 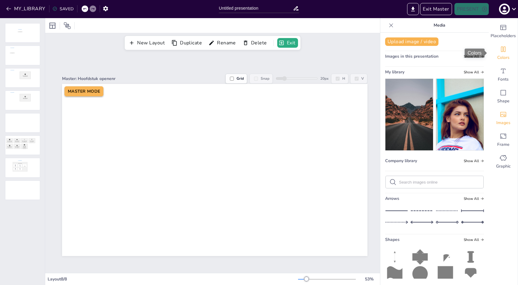 I want to click on button: New Layout, so click(x=147, y=43).